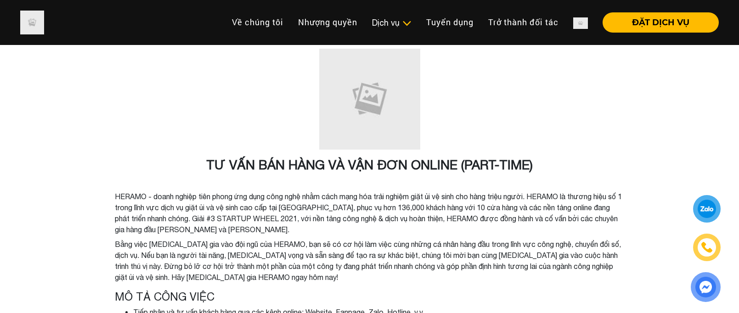 Image resolution: width=739 pixels, height=313 pixels. What do you see at coordinates (707, 247) in the screenshot?
I see `a: phone-icon` at bounding box center [707, 247].